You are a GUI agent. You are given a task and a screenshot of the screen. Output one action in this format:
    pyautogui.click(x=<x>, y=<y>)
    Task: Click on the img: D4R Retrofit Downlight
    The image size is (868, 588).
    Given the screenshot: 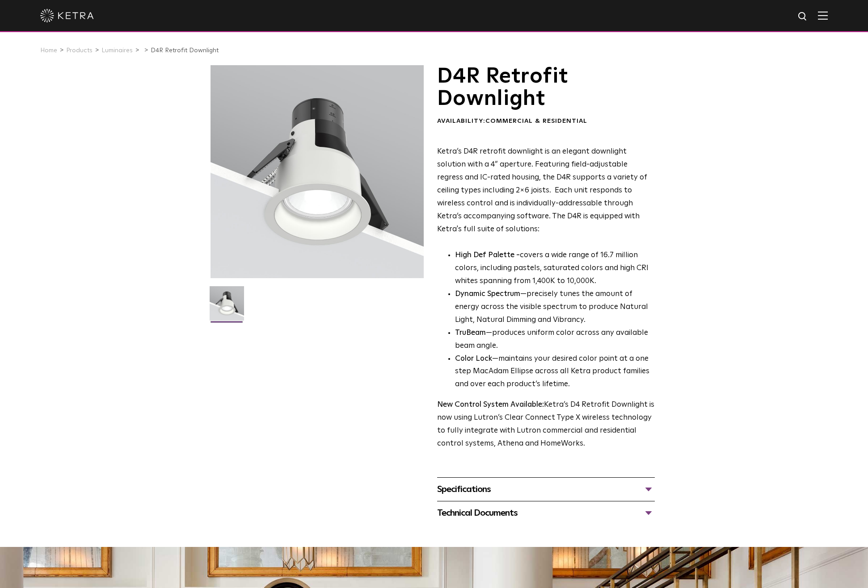 What is the action you would take?
    pyautogui.click(x=226, y=307)
    